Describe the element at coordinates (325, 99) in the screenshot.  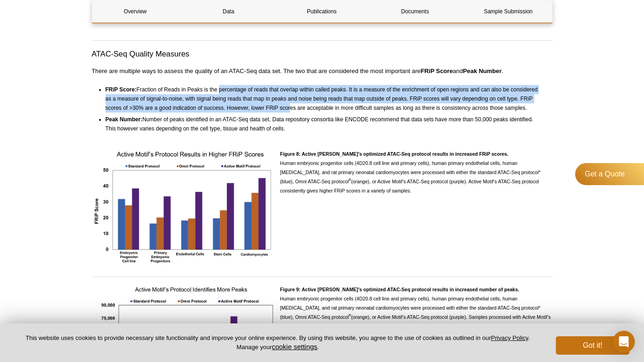
I see `li: Fraction of Reads in Peaks is the percentage of reads that overlap within called peaks. It is a m...` at that location.